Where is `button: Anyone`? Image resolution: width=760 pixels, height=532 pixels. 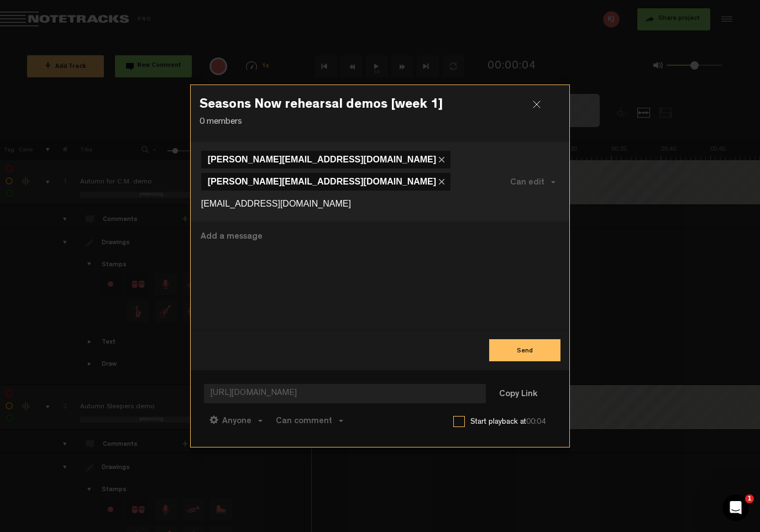 button: Anyone is located at coordinates (236, 421).